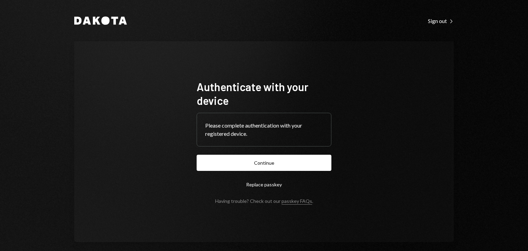 Image resolution: width=528 pixels, height=251 pixels. Describe the element at coordinates (264, 163) in the screenshot. I see `button: Continue` at that location.